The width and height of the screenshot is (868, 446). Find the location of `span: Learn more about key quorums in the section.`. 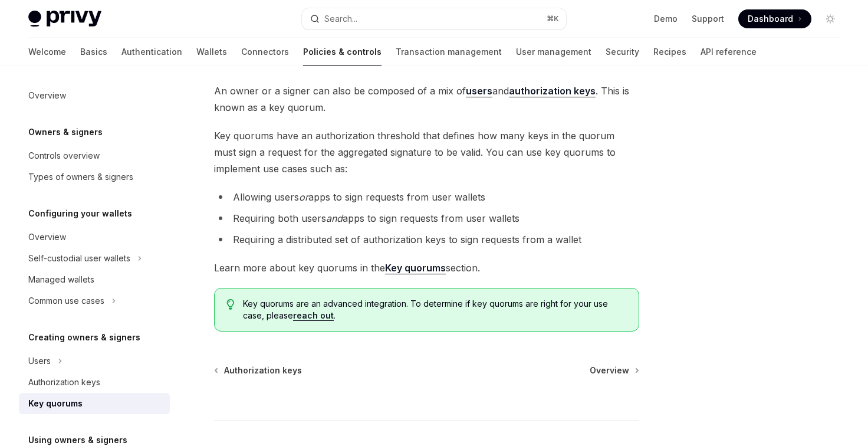

span: Learn more about key quorums in the section. is located at coordinates (426, 267).